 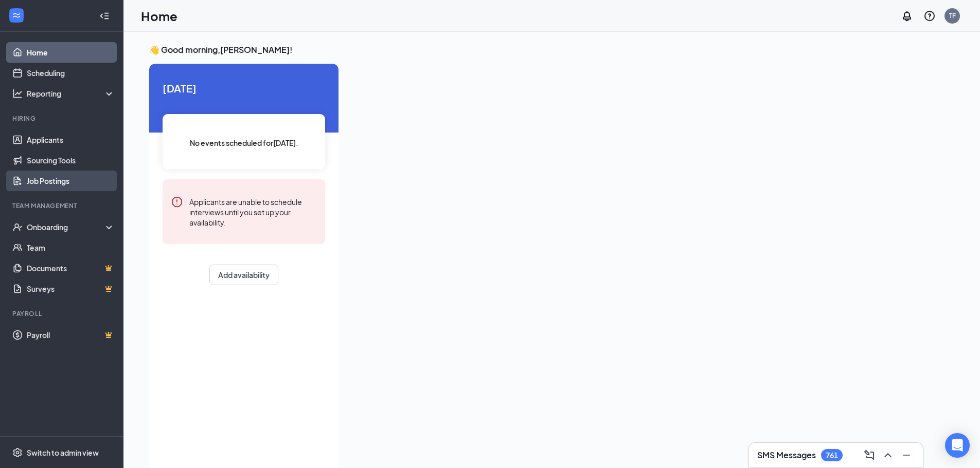 What do you see at coordinates (70, 269) in the screenshot?
I see `a: DocumentsCrown` at bounding box center [70, 269].